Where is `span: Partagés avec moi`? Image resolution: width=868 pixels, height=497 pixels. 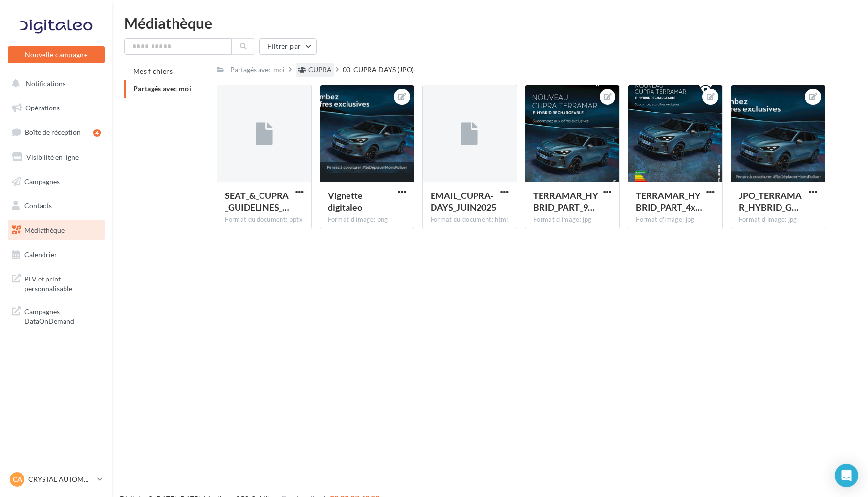 span: Partagés avec moi is located at coordinates (162, 89).